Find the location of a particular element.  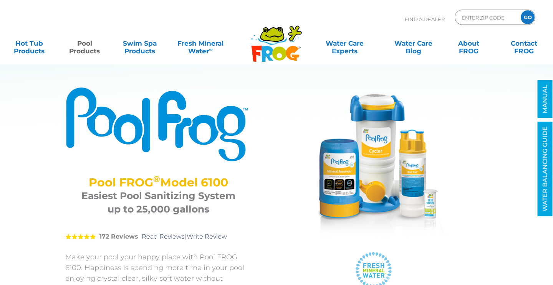

a: Fresh MineralWater∞ is located at coordinates (201, 43).